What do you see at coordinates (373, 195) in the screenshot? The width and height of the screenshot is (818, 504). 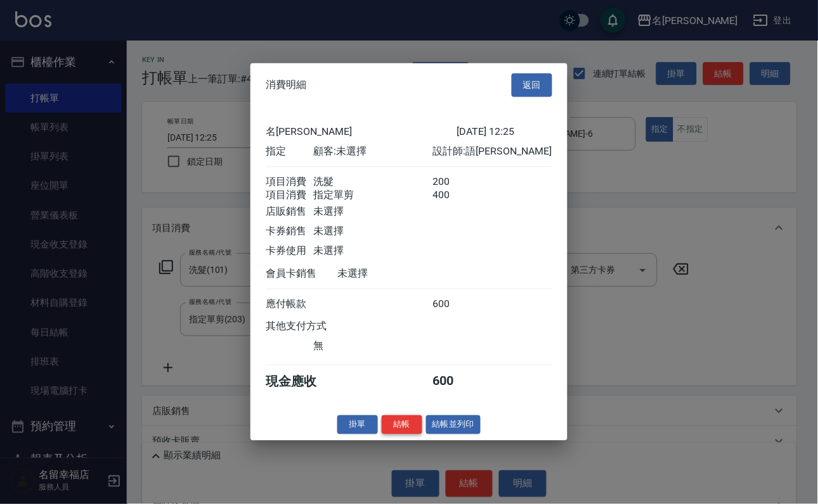 I see `div: 指定單剪` at bounding box center [373, 195].